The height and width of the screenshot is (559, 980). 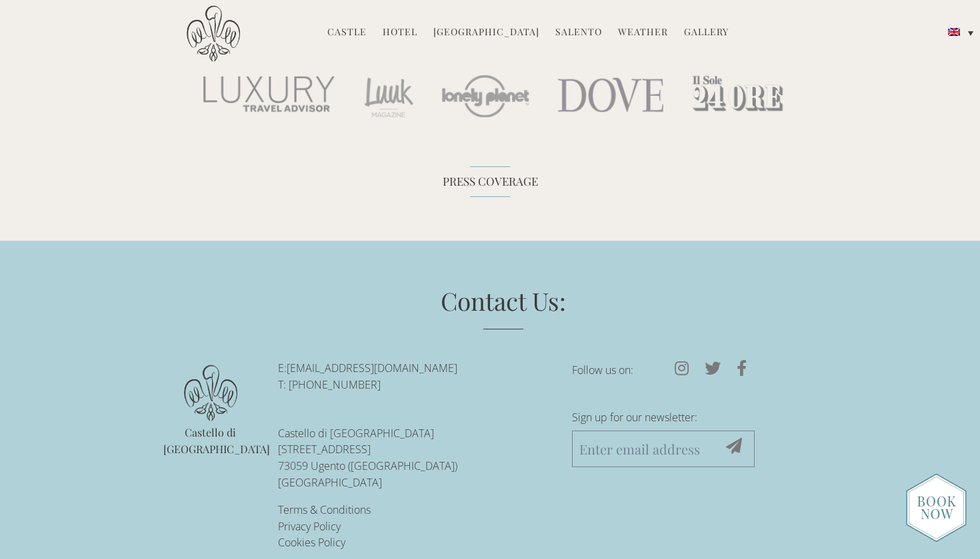 What do you see at coordinates (954, 32) in the screenshot?
I see `img: English` at bounding box center [954, 32].